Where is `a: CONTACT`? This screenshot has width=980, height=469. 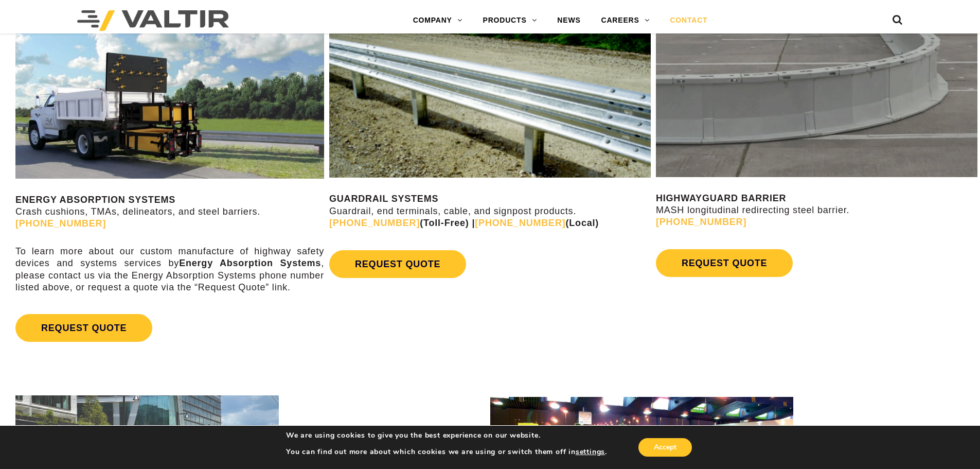
a: CONTACT is located at coordinates (688, 20).